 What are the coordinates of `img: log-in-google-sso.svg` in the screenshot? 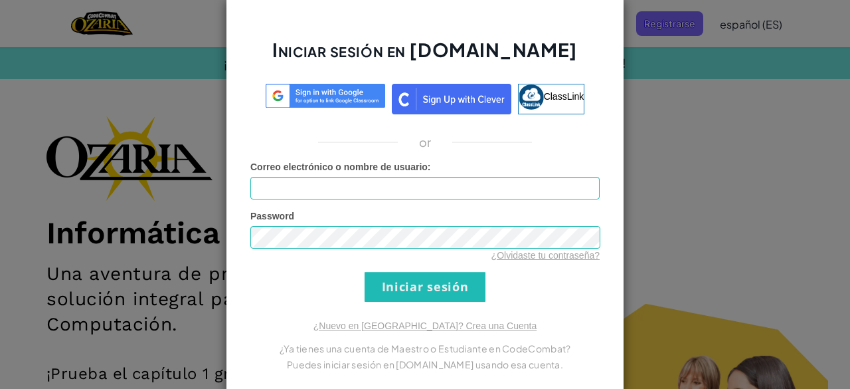 It's located at (325, 96).